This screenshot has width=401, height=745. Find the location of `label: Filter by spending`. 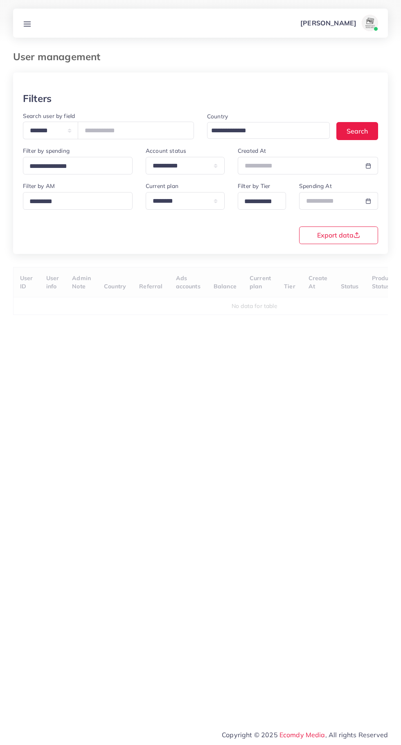

label: Filter by spending is located at coordinates (46, 151).